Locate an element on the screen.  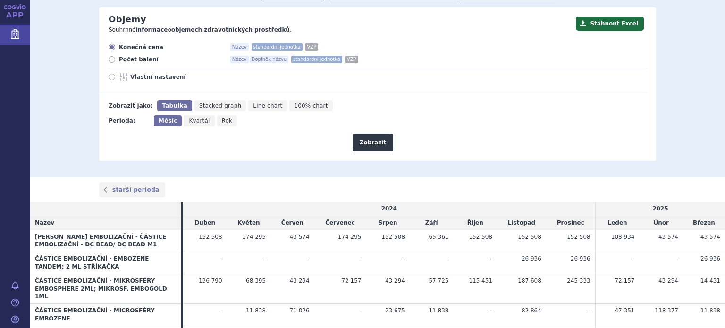
td: Duben is located at coordinates (205, 223).